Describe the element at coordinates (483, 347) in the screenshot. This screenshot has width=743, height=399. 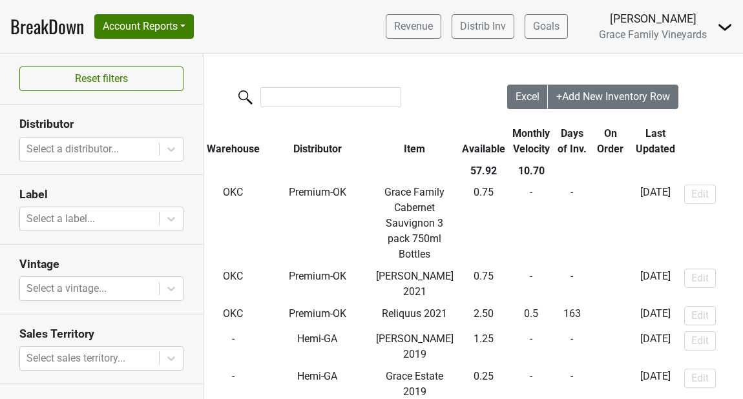
I see `td: 1.25` at that location.